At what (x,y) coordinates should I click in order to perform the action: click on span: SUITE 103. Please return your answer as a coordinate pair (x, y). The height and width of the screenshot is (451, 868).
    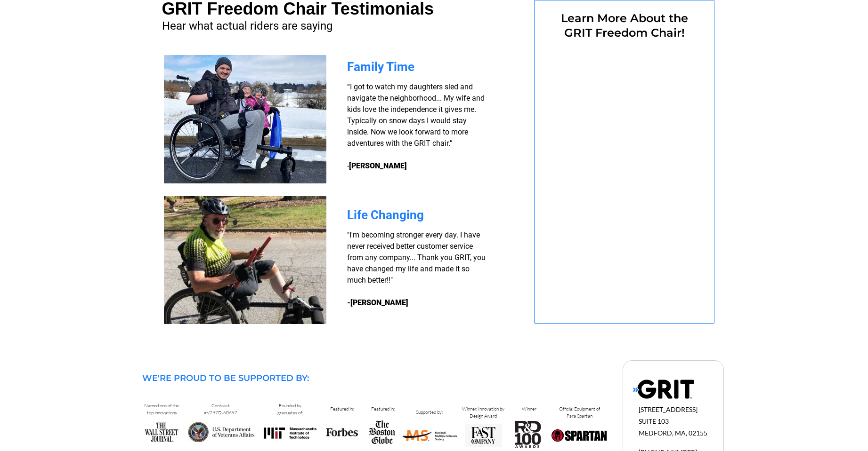
    Looking at the image, I should click on (654, 421).